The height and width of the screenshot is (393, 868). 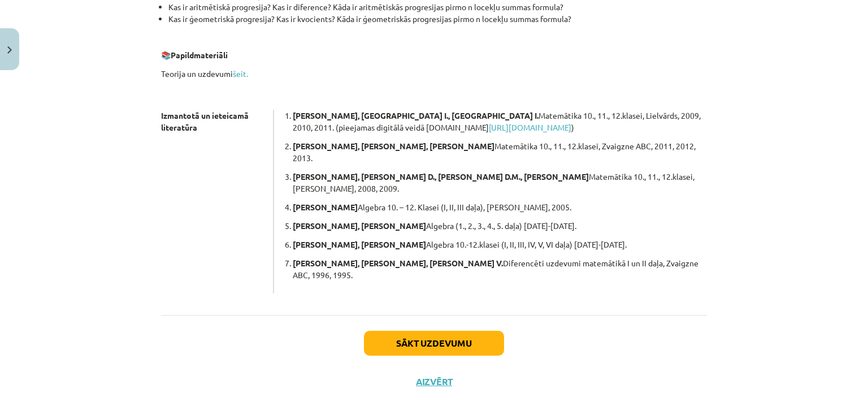 I want to click on li: Kas ir ģeometriskā progresija? Kas ir kvocients? Kāda ir ģeometriskās progresijas pirmo n locekļu..., so click(x=437, y=18).